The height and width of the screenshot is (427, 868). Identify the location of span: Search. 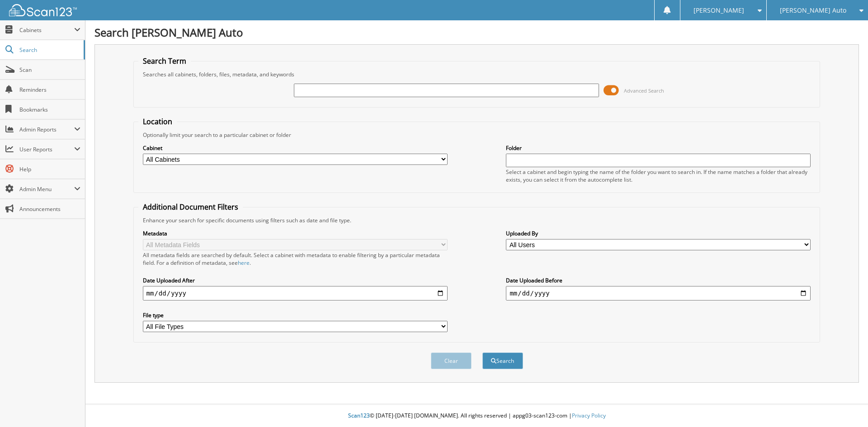
(49, 50).